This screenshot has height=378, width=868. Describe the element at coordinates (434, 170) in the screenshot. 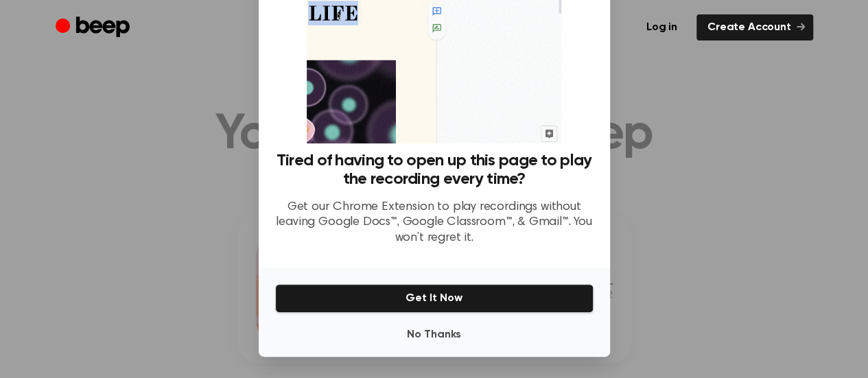

I see `h3: Tired of having to open up this page to play the recording every time?` at that location.